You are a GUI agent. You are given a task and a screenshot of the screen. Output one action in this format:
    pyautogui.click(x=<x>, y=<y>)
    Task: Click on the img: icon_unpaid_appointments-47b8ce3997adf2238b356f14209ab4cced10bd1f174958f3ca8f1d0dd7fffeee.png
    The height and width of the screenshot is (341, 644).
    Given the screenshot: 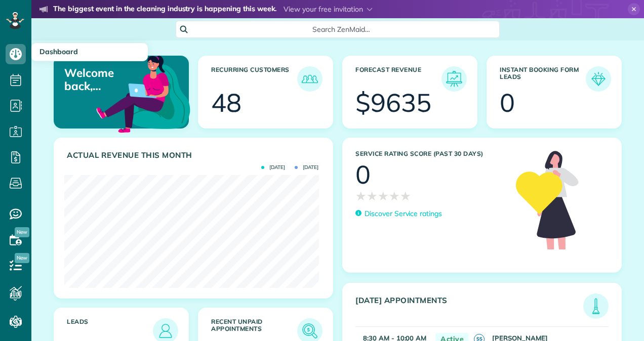 What is the action you would take?
    pyautogui.click(x=310, y=331)
    